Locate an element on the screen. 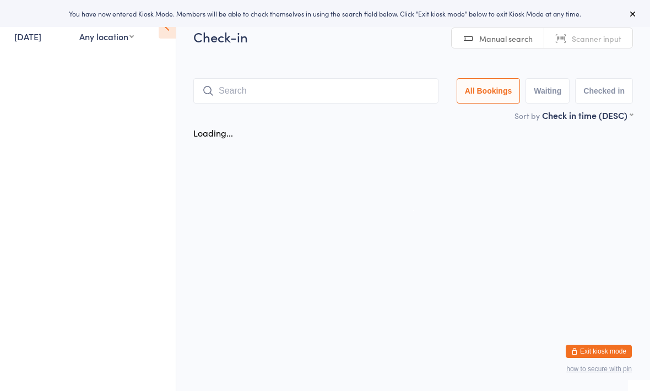  input: Search is located at coordinates (316, 91).